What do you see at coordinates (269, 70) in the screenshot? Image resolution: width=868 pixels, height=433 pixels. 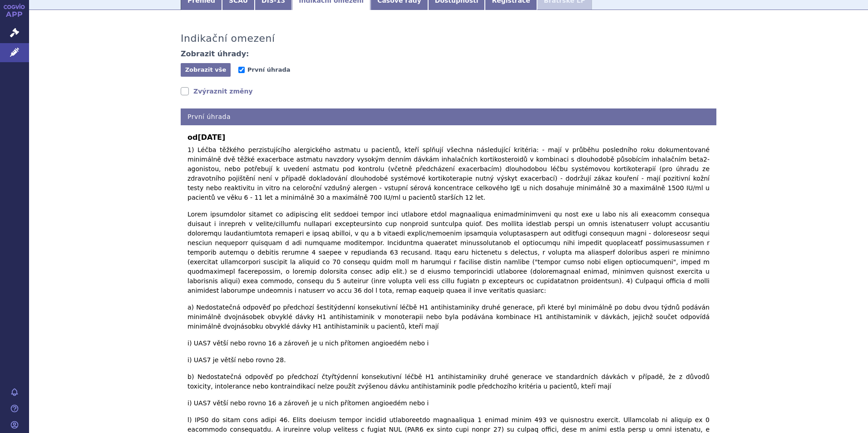 I see `span: První úhrada` at bounding box center [269, 70].